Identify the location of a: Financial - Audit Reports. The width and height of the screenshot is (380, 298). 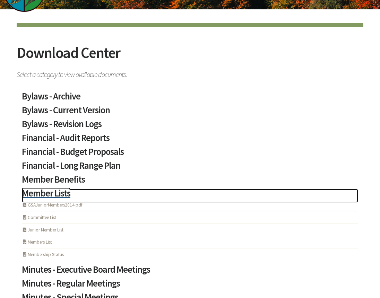
(190, 140).